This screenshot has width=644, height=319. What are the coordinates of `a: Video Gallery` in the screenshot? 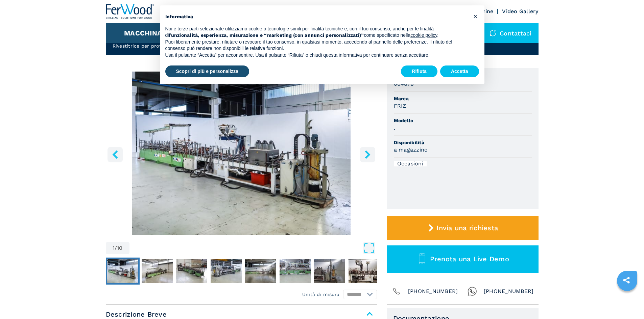 It's located at (520, 11).